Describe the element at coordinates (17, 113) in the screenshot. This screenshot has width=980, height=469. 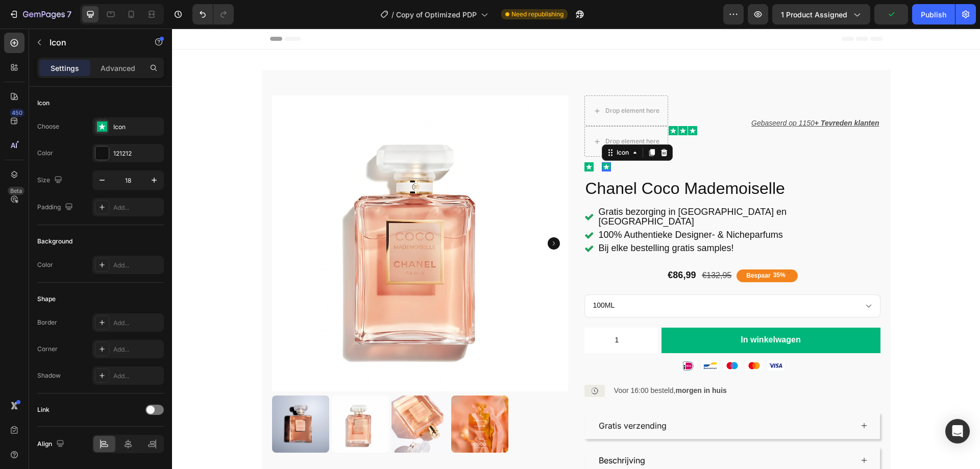
I see `div: 450` at that location.